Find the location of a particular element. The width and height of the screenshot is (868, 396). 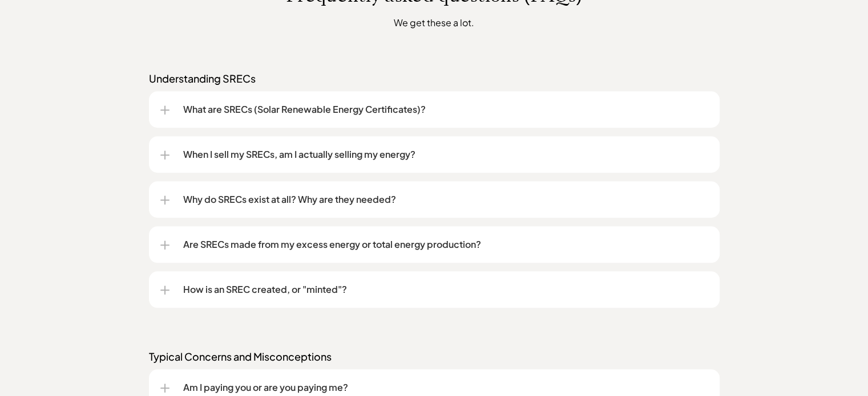

p: What are SRECs (Solar Renewable Energy Certificates)? is located at coordinates (446, 110).